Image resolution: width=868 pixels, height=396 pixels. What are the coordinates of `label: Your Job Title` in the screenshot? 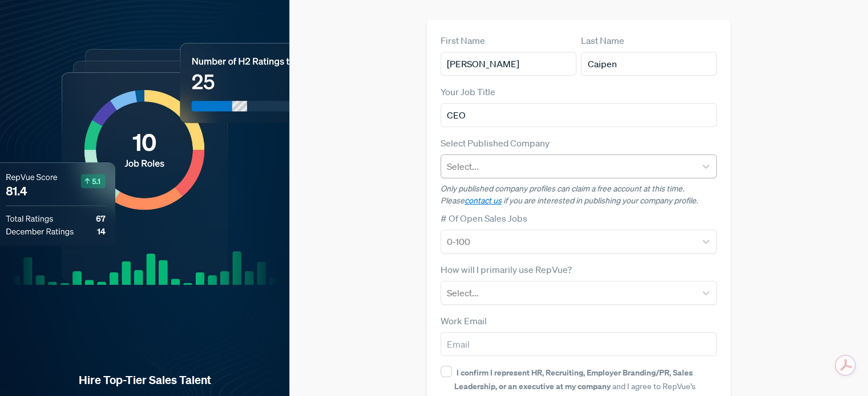 It's located at (468, 92).